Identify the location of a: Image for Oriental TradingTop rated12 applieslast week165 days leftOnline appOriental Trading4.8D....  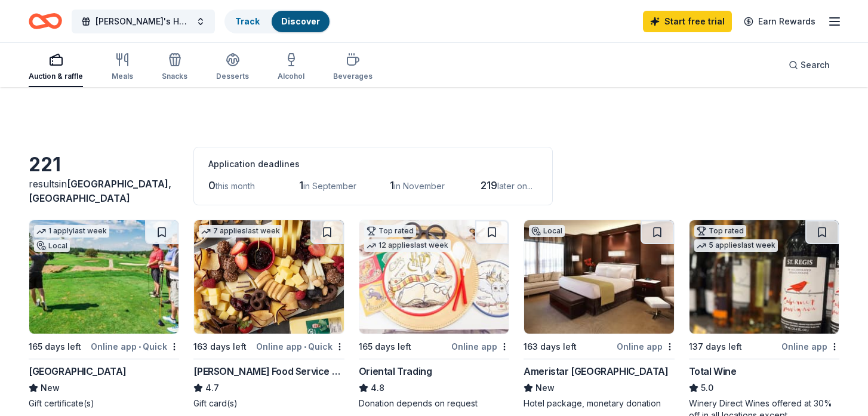
(434, 315).